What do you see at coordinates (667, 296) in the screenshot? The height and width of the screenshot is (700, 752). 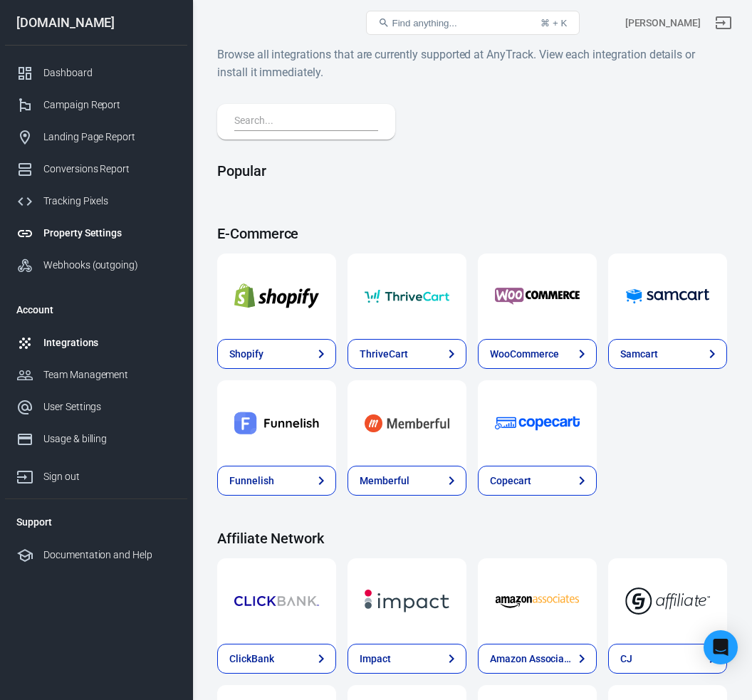 I see `img: Samcart` at bounding box center [667, 296].